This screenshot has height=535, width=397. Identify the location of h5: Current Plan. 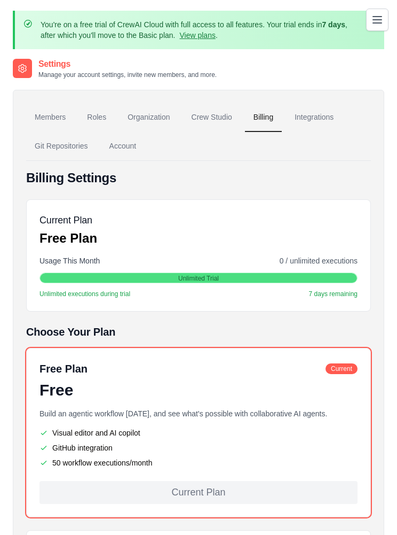
(68, 220).